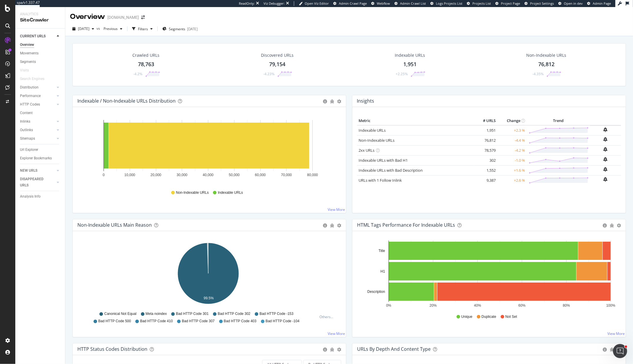  What do you see at coordinates (40, 62) in the screenshot?
I see `a: Segments` at bounding box center [40, 62].